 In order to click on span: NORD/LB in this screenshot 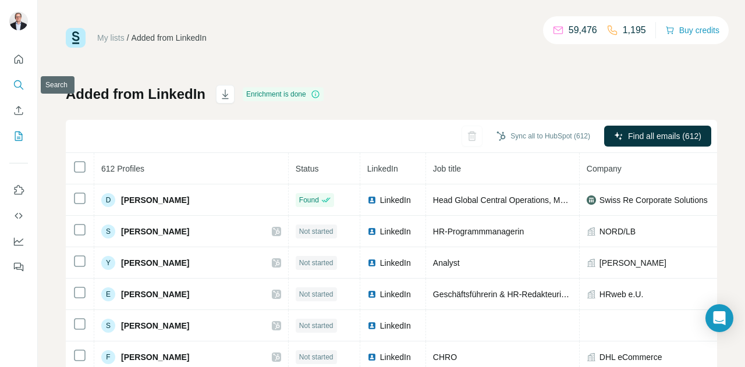, I will do `click(618, 232)`.